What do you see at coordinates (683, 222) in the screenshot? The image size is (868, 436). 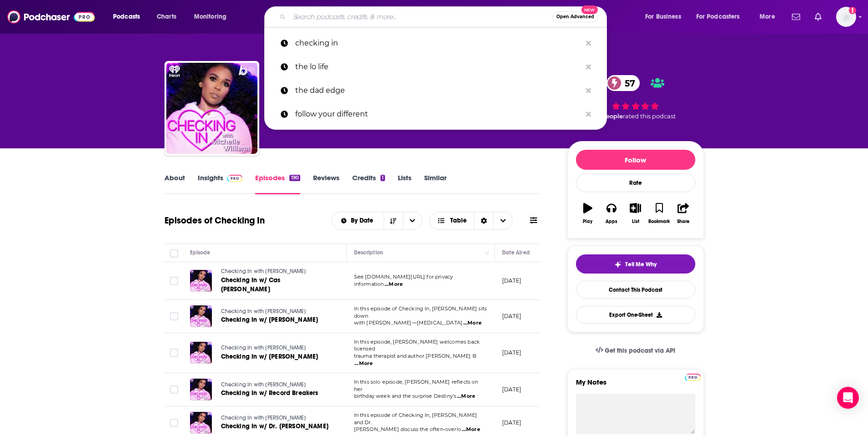 I see `div: Share` at bounding box center [683, 222].